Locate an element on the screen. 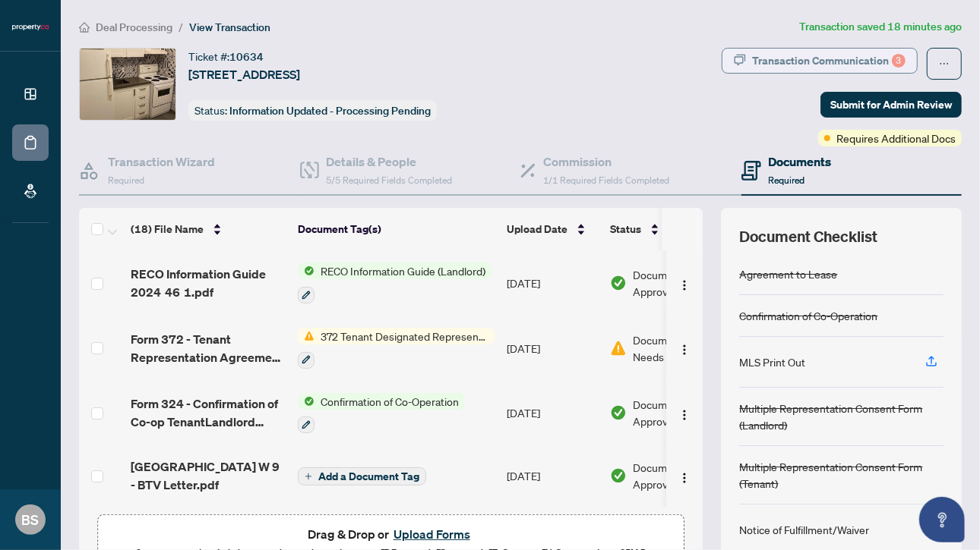 The height and width of the screenshot is (550, 980). button: Status IconConfirmation of Co-Operation is located at coordinates (382, 414).